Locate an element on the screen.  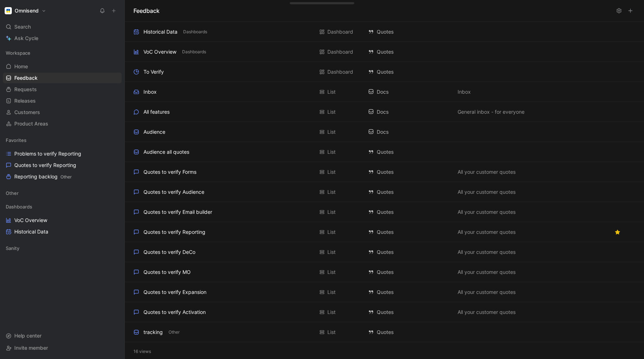
div: All featuresList DocsGeneral inbox - for everyoneView actions is located at coordinates (384, 111).